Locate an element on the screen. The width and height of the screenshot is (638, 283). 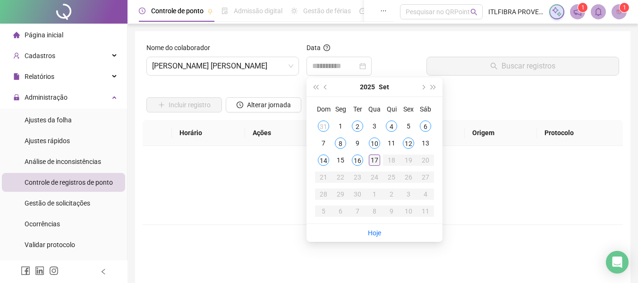
td: 2025-09-13 is located at coordinates (426, 143).